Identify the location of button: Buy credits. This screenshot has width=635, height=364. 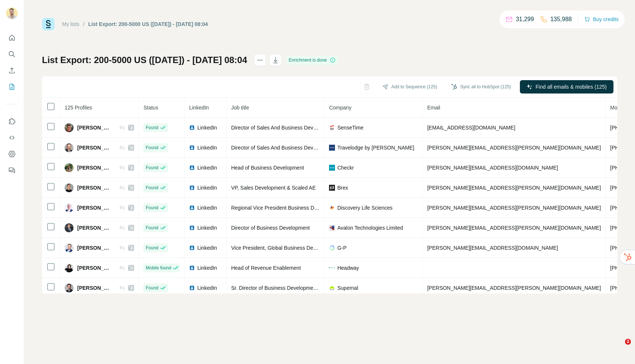
(602, 19).